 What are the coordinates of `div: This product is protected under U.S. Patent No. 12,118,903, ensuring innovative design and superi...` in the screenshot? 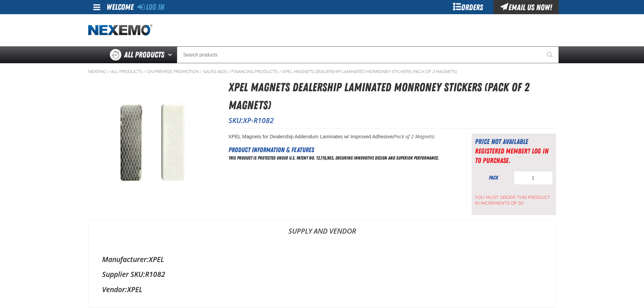 It's located at (341, 158).